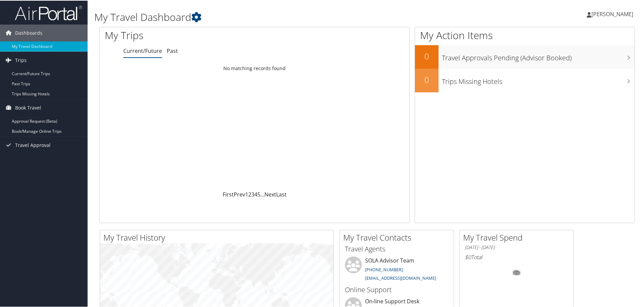 The width and height of the screenshot is (644, 307). Describe the element at coordinates (218, 237) in the screenshot. I see `h2: My Travel History` at that location.